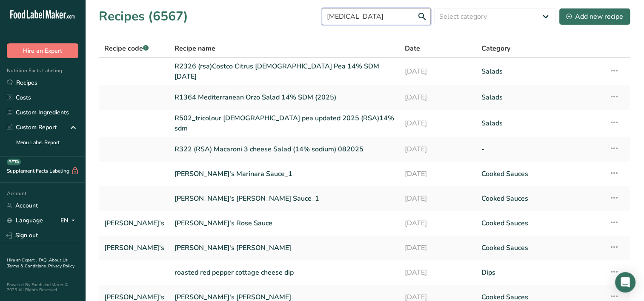 This screenshot has height=301, width=644. I want to click on input: Search for recipe, so click(376, 16).